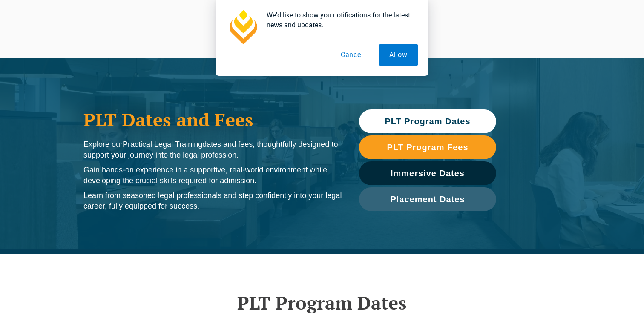 The height and width of the screenshot is (324, 644). What do you see at coordinates (213, 150) in the screenshot?
I see `p: Explore our dates and fees, thoughtfully designed to support your journey into the legal profession.` at bounding box center [213, 150].